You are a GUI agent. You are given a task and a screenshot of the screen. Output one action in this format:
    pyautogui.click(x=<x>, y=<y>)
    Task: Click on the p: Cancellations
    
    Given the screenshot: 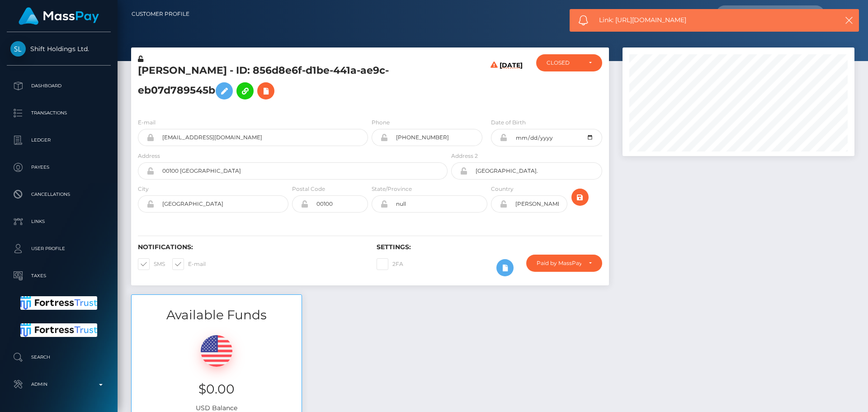 What is the action you would take?
    pyautogui.click(x=59, y=194)
    